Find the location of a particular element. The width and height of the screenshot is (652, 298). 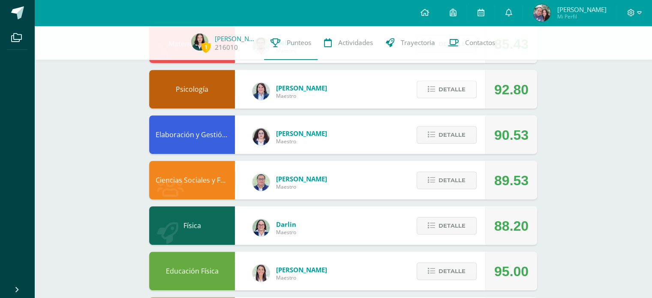

a: 216010 is located at coordinates (226, 47).